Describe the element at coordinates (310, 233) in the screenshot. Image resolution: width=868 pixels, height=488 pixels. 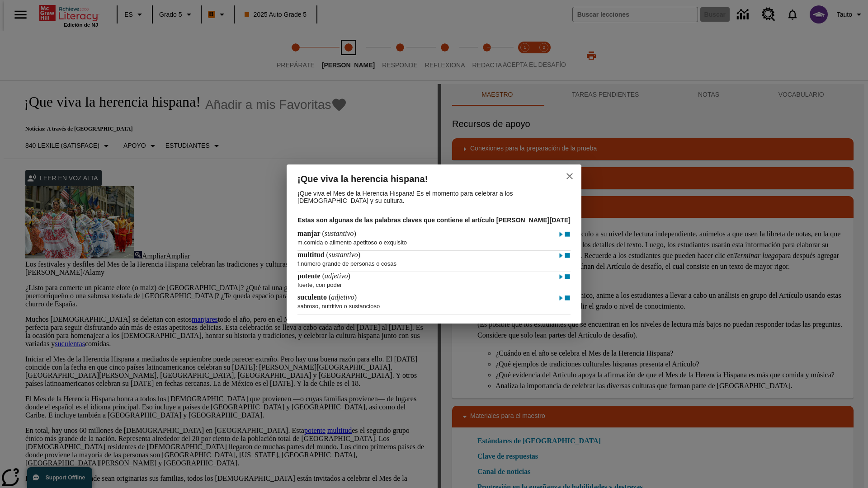
I see `span: manjar` at that location.